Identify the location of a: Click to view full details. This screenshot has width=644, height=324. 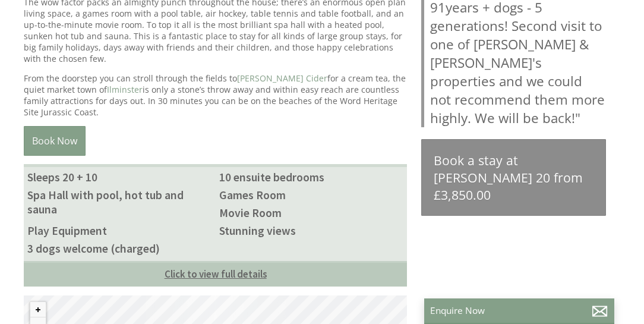
(215, 274).